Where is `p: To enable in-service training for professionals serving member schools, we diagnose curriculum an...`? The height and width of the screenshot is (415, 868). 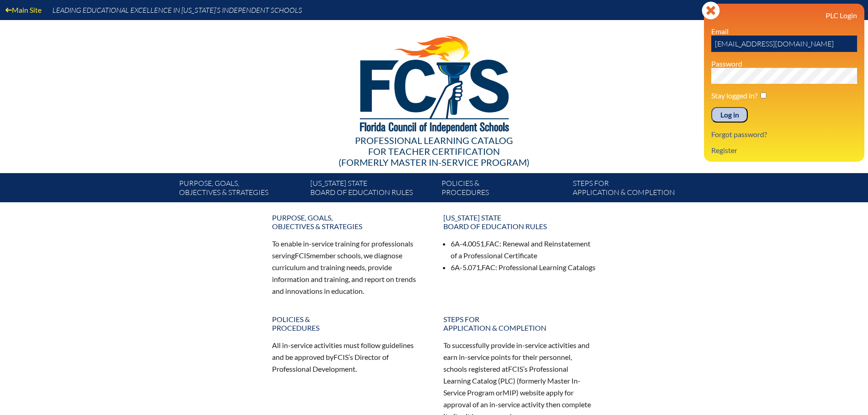
p: To enable in-service training for professionals serving member schools, we diagnose curriculum an... is located at coordinates (348, 267).